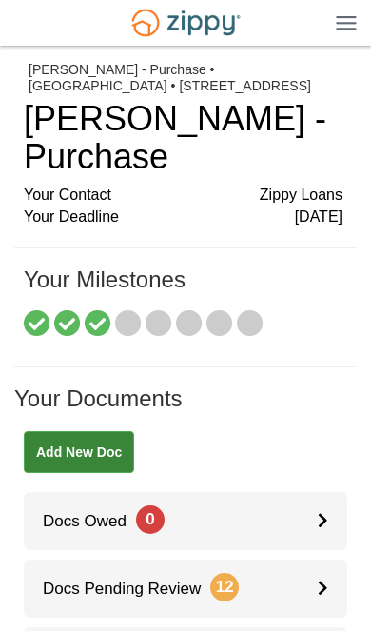 The width and height of the screenshot is (371, 631). I want to click on a: Docs Pending Review12, so click(185, 588).